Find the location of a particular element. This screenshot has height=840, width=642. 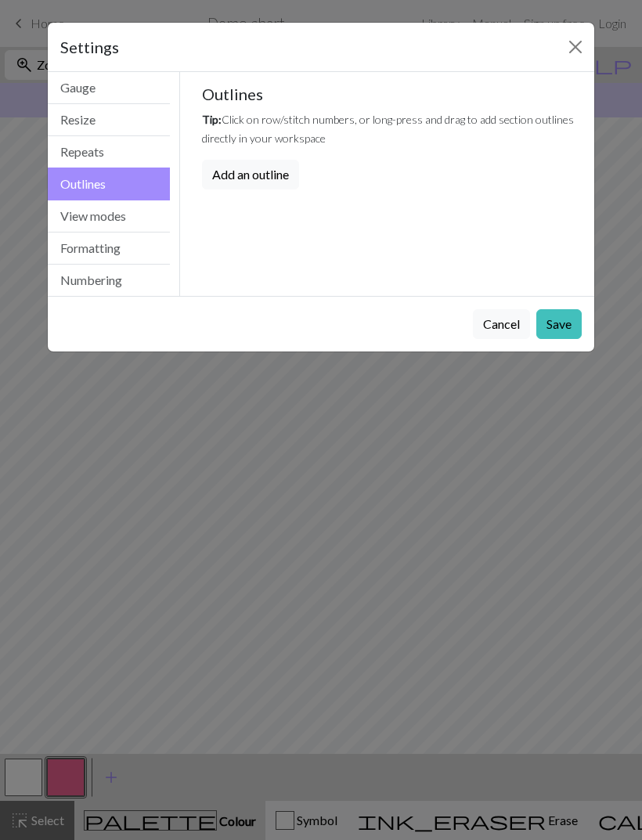

button: Add an outline is located at coordinates (251, 174).